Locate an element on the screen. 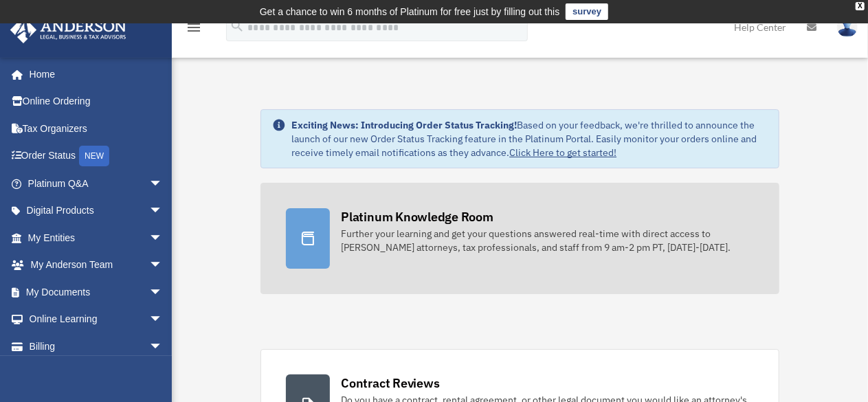 The height and width of the screenshot is (402, 868). a: Digital Productsarrow_drop_down is located at coordinates (96, 211).